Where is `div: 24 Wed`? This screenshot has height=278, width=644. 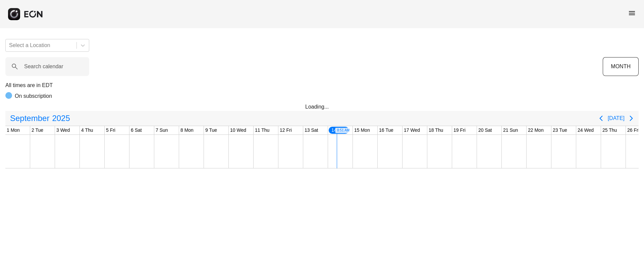 div: 24 Wed is located at coordinates (586, 130).